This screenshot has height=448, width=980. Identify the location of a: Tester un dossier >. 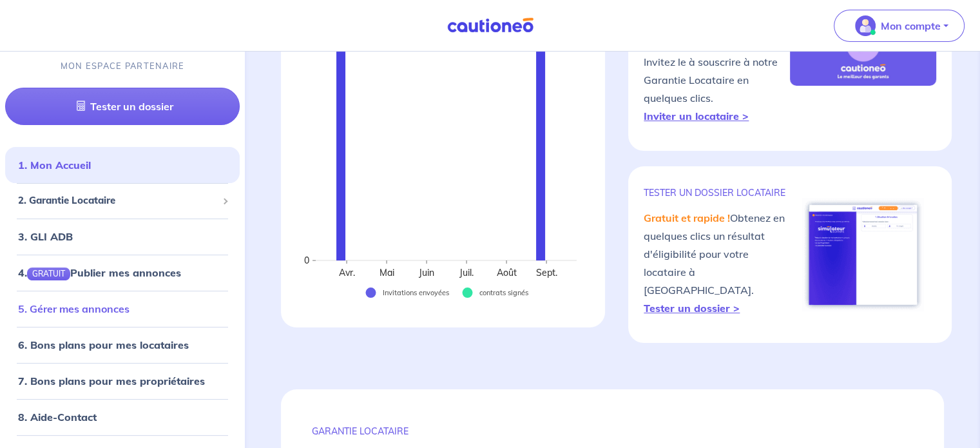
(691, 308).